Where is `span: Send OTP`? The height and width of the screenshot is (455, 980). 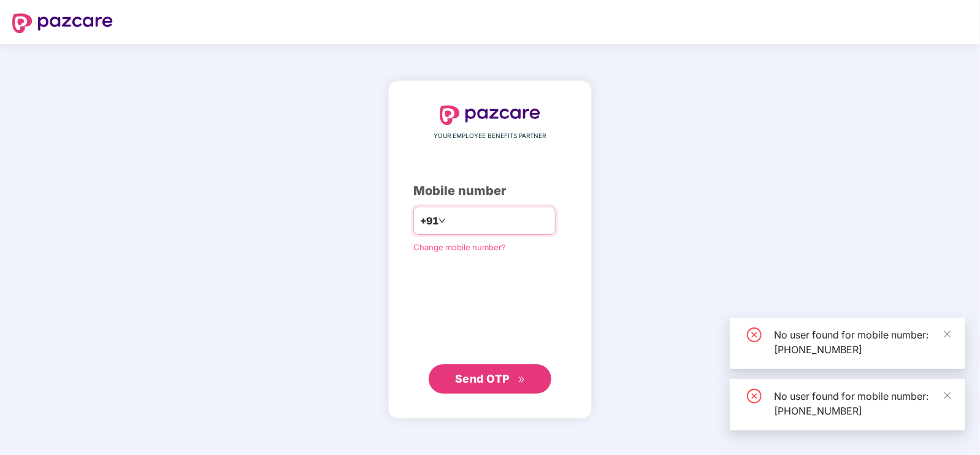
span: Send OTP is located at coordinates (482, 379).